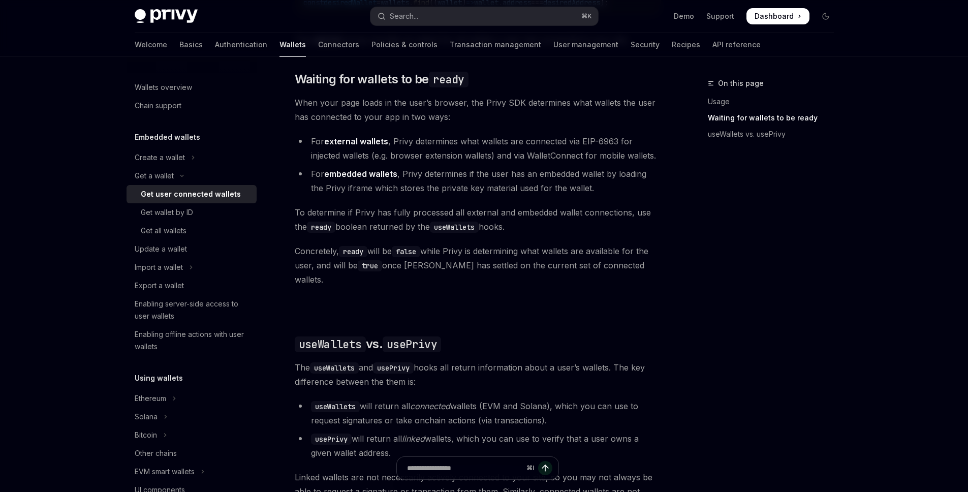 This screenshot has height=492, width=968. I want to click on a: Get all wallets, so click(192, 231).